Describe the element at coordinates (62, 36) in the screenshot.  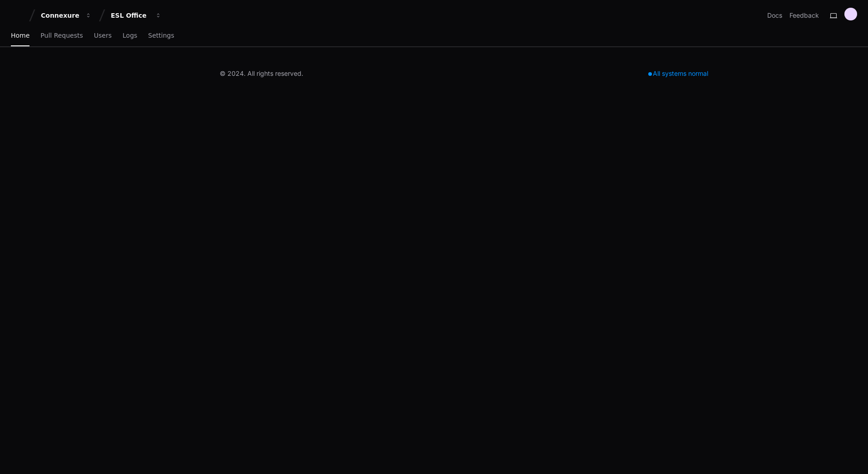
I see `a: Pull Requests` at that location.